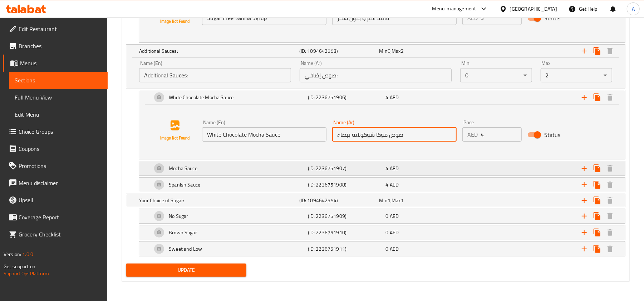 Image resolution: width=644 pixels, height=301 pixels. What do you see at coordinates (610, 185) in the screenshot?
I see `button: Delete Spanish Sauce` at bounding box center [610, 185].